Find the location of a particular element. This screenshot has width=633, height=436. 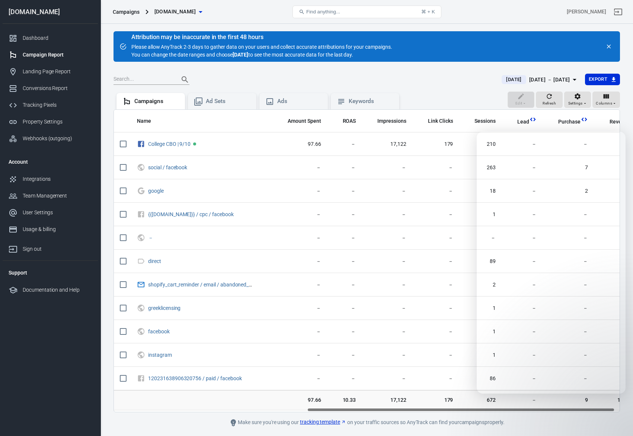

div: Documentation and Help is located at coordinates (57, 290).